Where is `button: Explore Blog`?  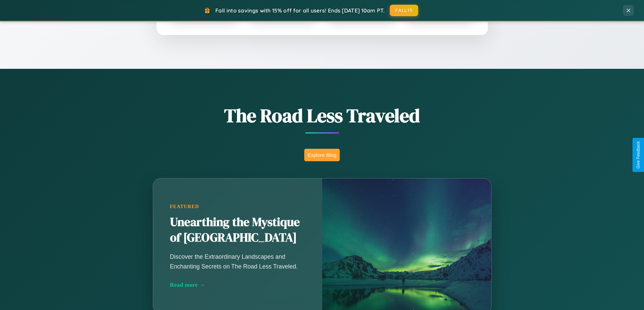 button: Explore Blog is located at coordinates (322, 155).